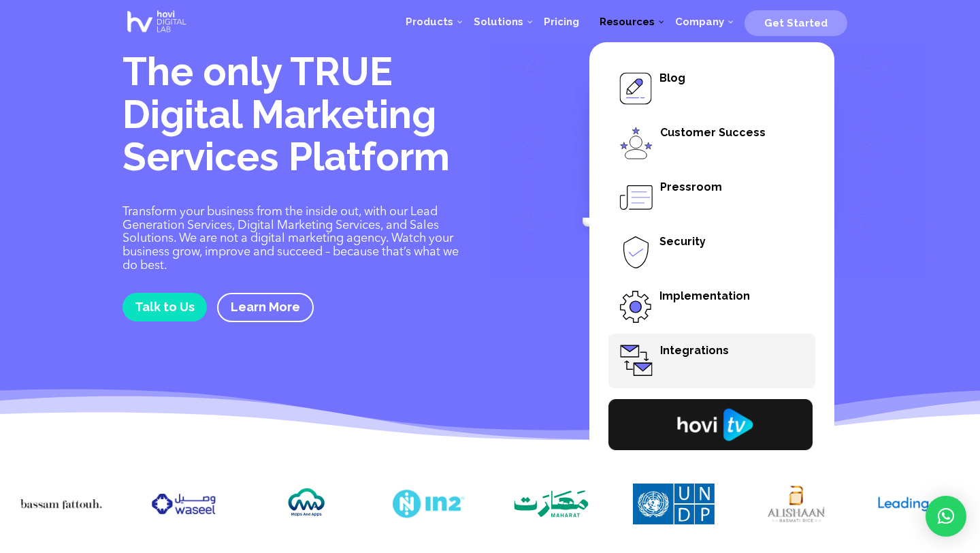 Image resolution: width=980 pixels, height=553 pixels. What do you see at coordinates (691, 186) in the screenshot?
I see `span: Pressroom` at bounding box center [691, 186].